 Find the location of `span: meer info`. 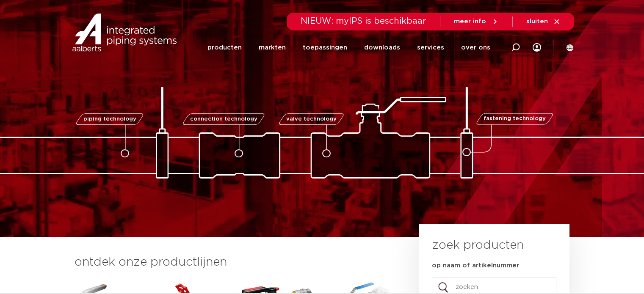

span: meer info is located at coordinates (470, 21).